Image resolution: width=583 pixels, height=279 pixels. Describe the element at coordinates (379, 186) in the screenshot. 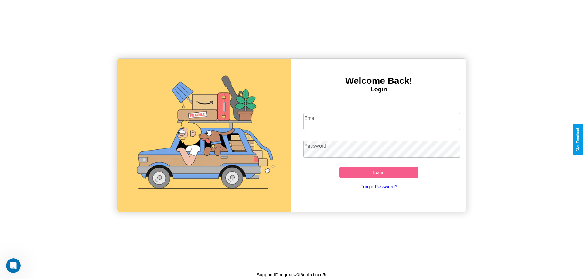

I see `a: Forgot Password?` at that location.